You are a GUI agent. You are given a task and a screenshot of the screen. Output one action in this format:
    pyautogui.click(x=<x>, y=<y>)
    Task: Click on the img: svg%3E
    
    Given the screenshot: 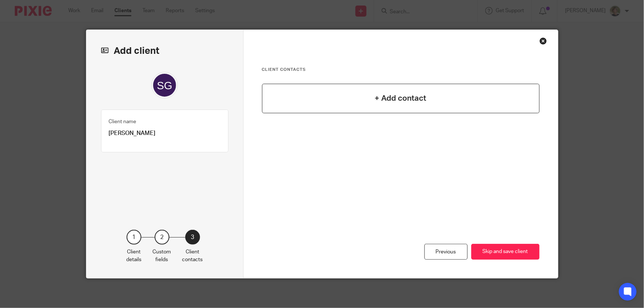 What is the action you would take?
    pyautogui.click(x=165, y=85)
    